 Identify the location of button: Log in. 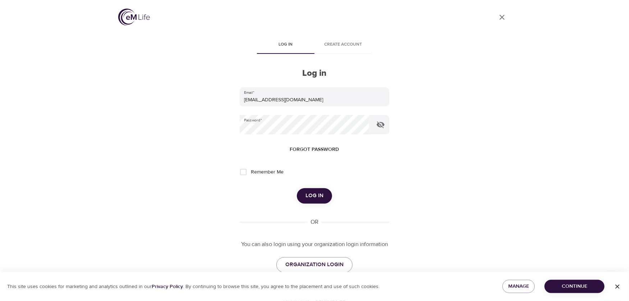
(315, 196).